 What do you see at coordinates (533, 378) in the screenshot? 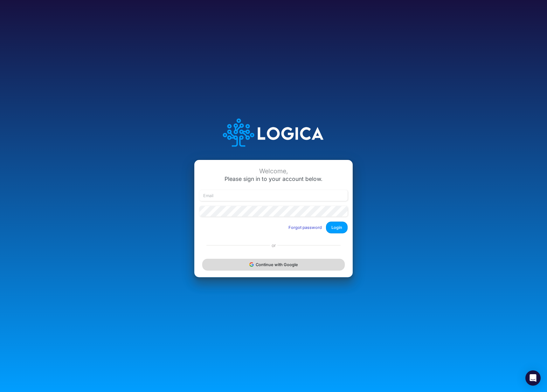
I see `div: Open Intercom Messenger` at bounding box center [533, 378].